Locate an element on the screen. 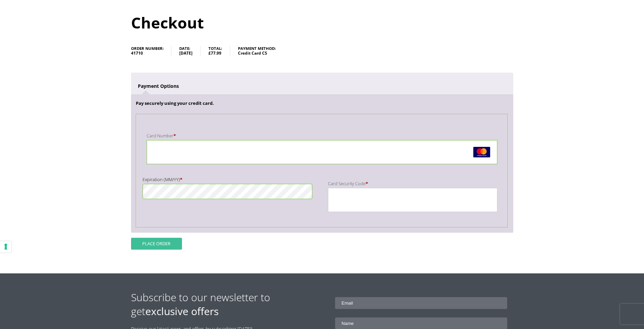 Image resolution: width=644 pixels, height=329 pixels. li: Order number: is located at coordinates (151, 51).